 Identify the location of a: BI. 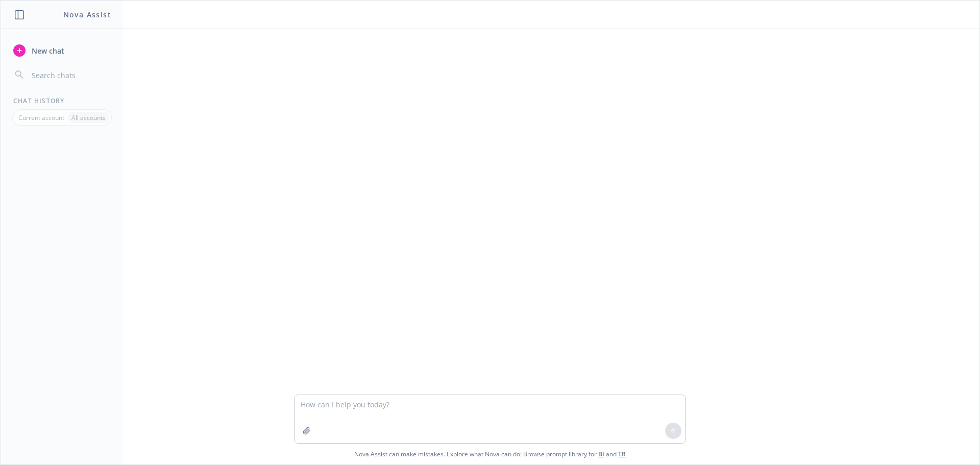
(601, 454).